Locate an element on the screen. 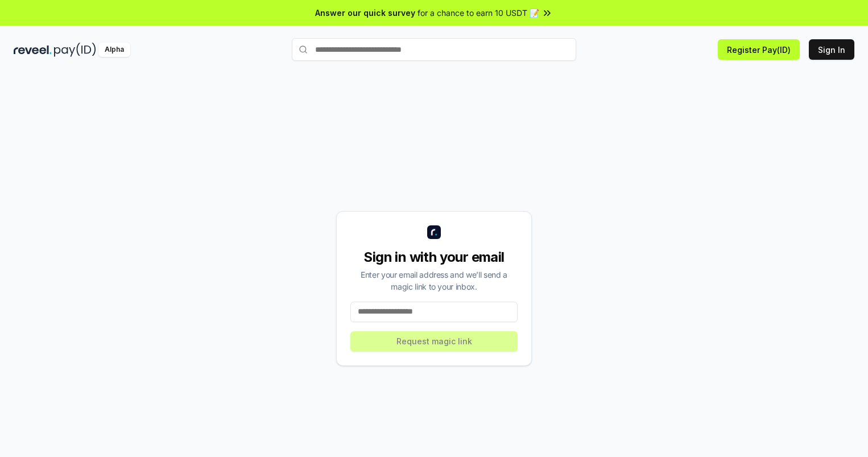 The image size is (868, 457). img: logo_small is located at coordinates (434, 232).